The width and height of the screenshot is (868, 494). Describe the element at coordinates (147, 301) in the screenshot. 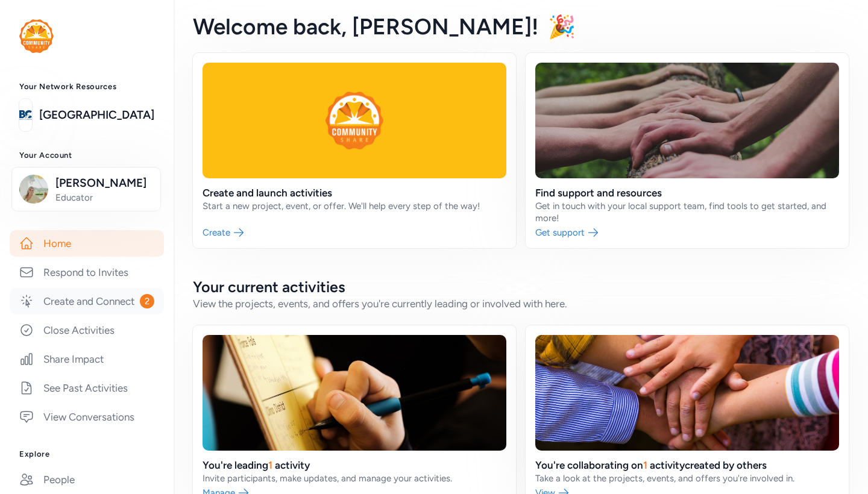

I see `span: 2` at that location.